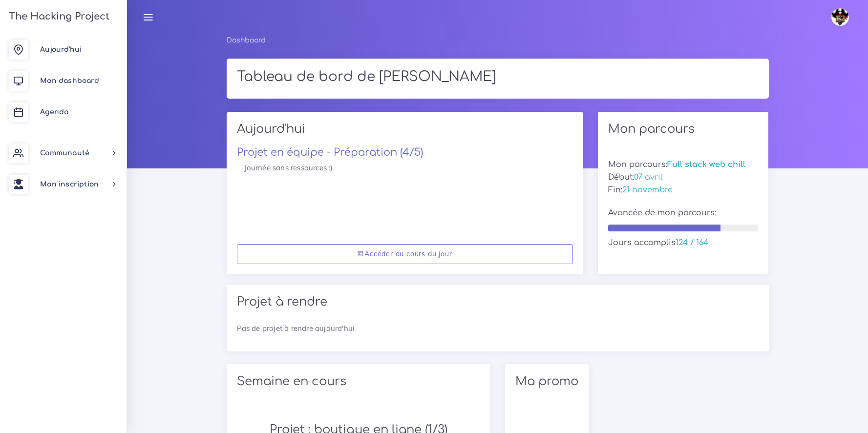  Describe the element at coordinates (405, 168) in the screenshot. I see `p: Journée sans ressources :)` at that location.